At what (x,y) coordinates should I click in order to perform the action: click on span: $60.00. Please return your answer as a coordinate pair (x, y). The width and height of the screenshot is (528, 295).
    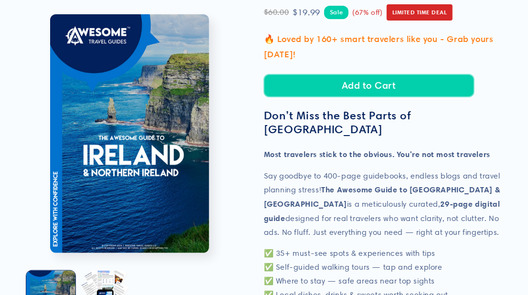
    Looking at the image, I should click on (276, 12).